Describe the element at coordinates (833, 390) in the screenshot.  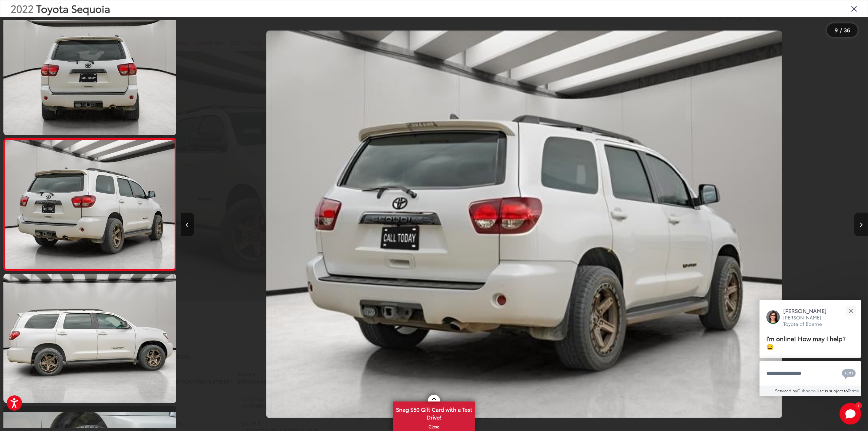
I see `span: Use is subject to` at that location.